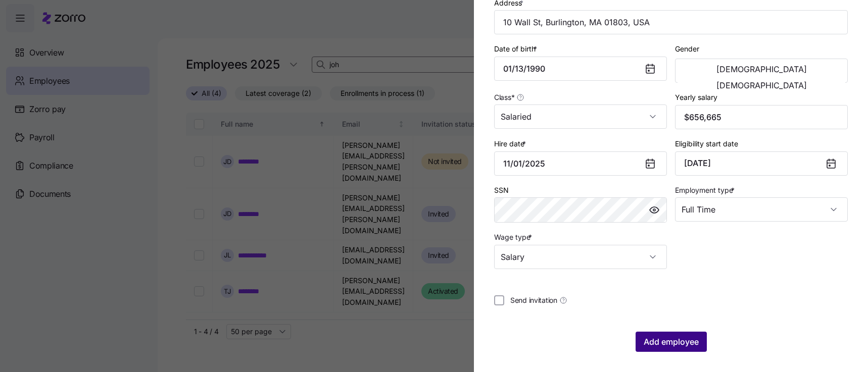 Image resolution: width=868 pixels, height=372 pixels. What do you see at coordinates (516, 49) in the screenshot?
I see `label: Date of birth` at bounding box center [516, 49].